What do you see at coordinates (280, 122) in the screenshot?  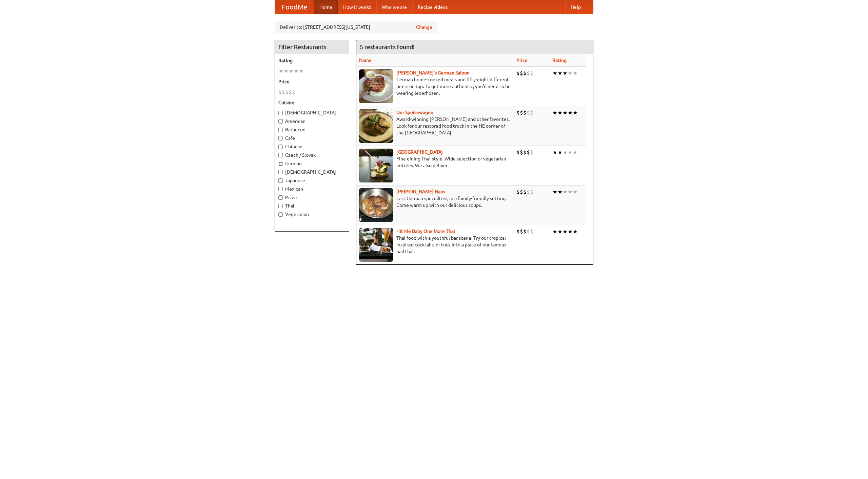 I see `input: American` at bounding box center [280, 122].